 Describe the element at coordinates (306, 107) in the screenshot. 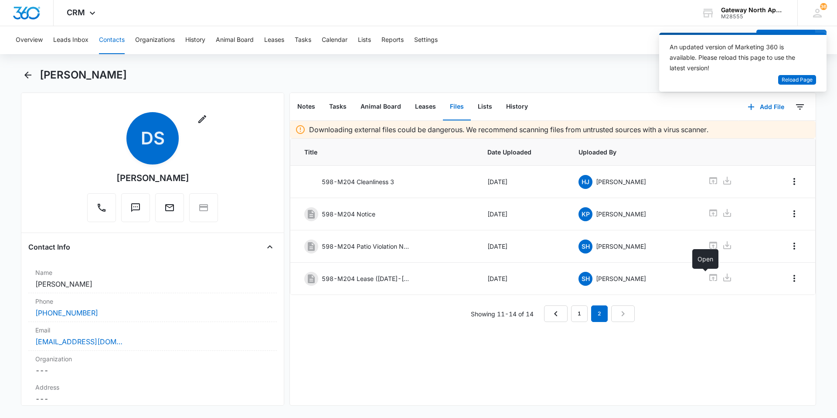

I see `button: Notes` at that location.